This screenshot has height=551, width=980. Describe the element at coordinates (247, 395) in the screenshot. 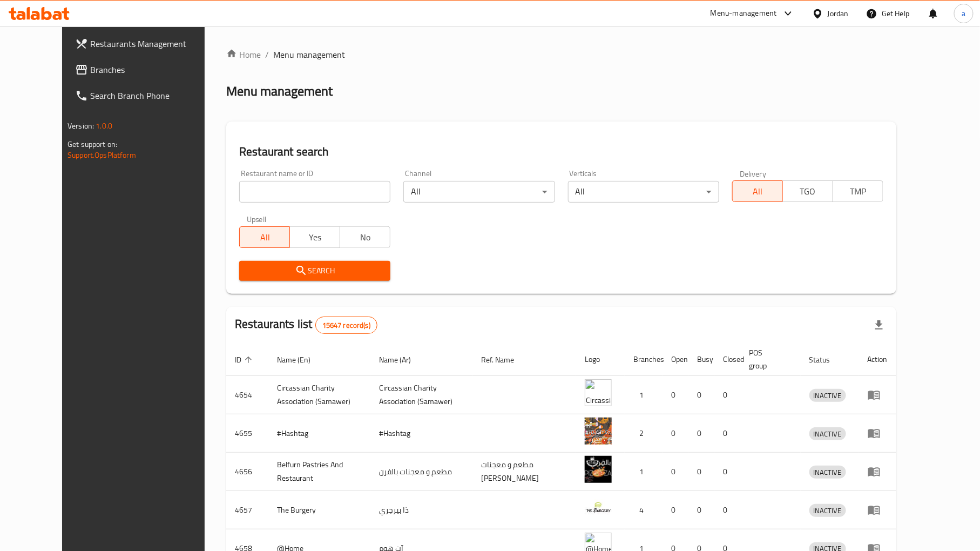

I see `td: 4654` at that location.